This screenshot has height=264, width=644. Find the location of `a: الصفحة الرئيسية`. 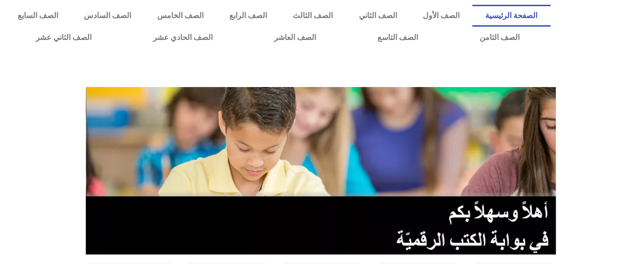

a: الصفحة الرئيسية is located at coordinates (511, 16).